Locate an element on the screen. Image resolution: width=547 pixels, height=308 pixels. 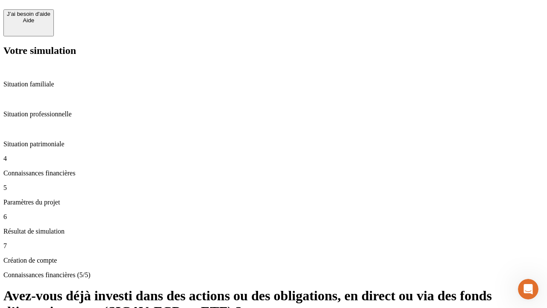
div: J’ai besoin d'aide is located at coordinates (29, 14).